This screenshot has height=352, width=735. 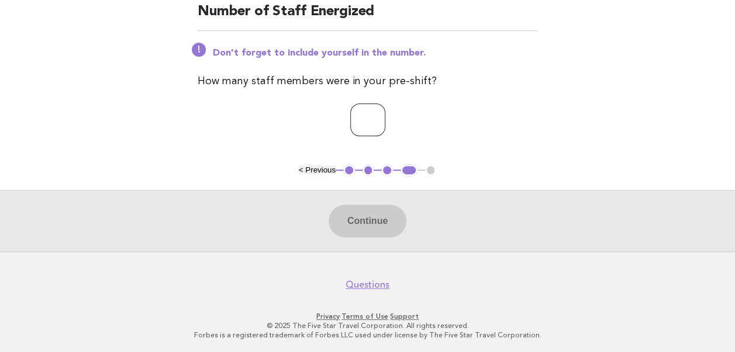 What do you see at coordinates (375, 53) in the screenshot?
I see `p: Don't forget to include yourself in the number.` at bounding box center [375, 53].